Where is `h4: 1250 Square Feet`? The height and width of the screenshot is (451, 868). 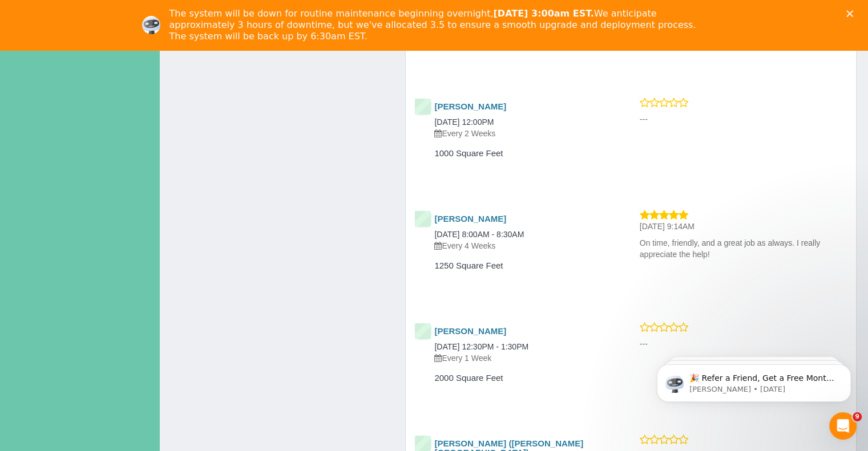 h4: 1250 Square Feet is located at coordinates (519, 266).